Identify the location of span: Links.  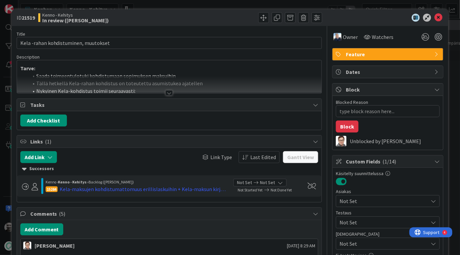
(170, 141).